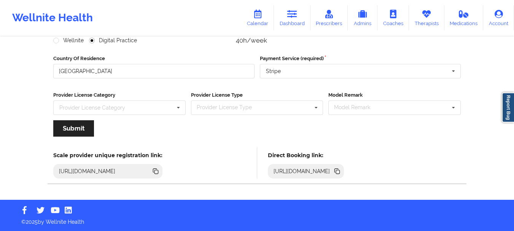 This screenshot has width=514, height=231. Describe the element at coordinates (329, 18) in the screenshot. I see `a: Prescribers` at that location.